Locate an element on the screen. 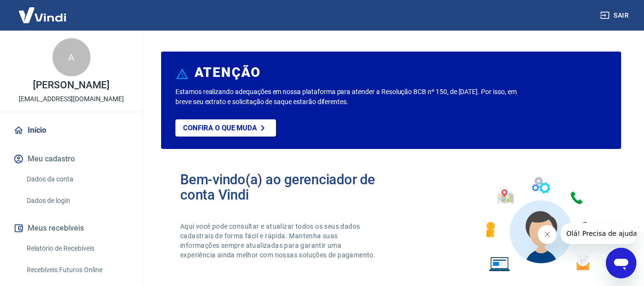  p: Aqui você pode consultar e atualizar todos os seus dados cadastrais de forma fácil e rápida. Mant... is located at coordinates (279, 240).